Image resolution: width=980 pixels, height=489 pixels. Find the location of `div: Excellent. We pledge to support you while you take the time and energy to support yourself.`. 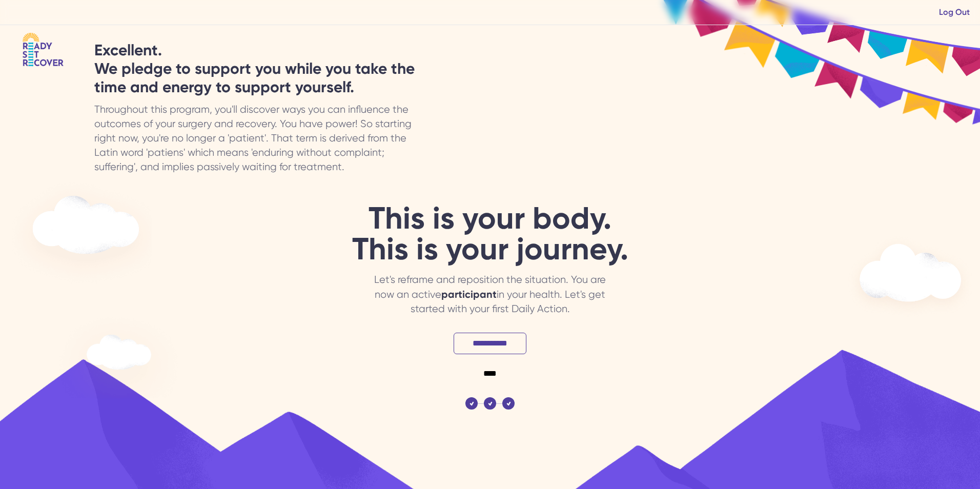

div: Excellent. We pledge to support you while you take the time and energy to support yourself. is located at coordinates (261, 61).